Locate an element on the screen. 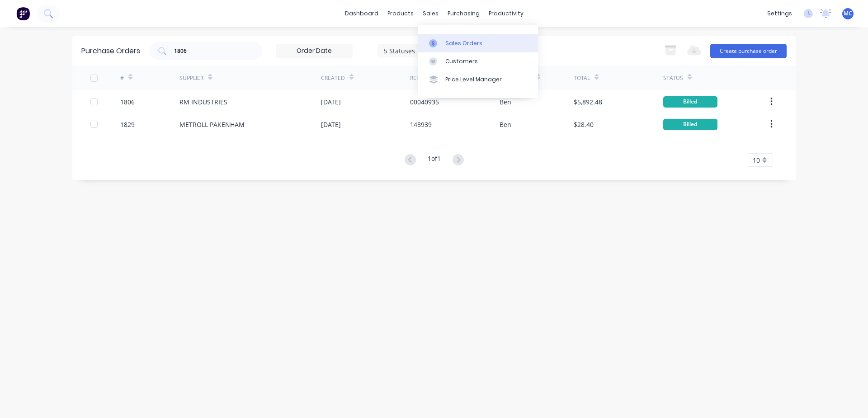 This screenshot has height=418, width=868. div: productivity is located at coordinates (506, 13).